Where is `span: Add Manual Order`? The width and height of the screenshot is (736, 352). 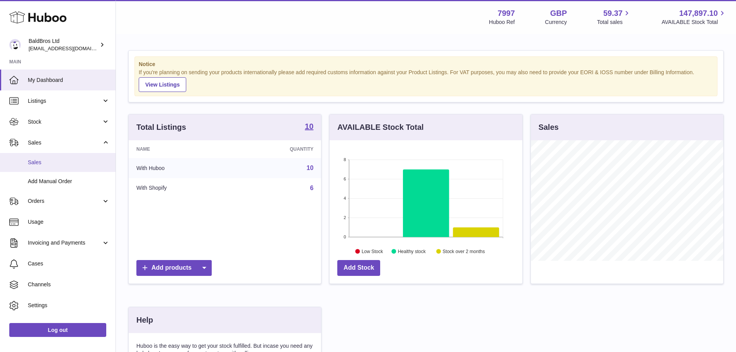
span: Add Manual Order is located at coordinates (69, 181).